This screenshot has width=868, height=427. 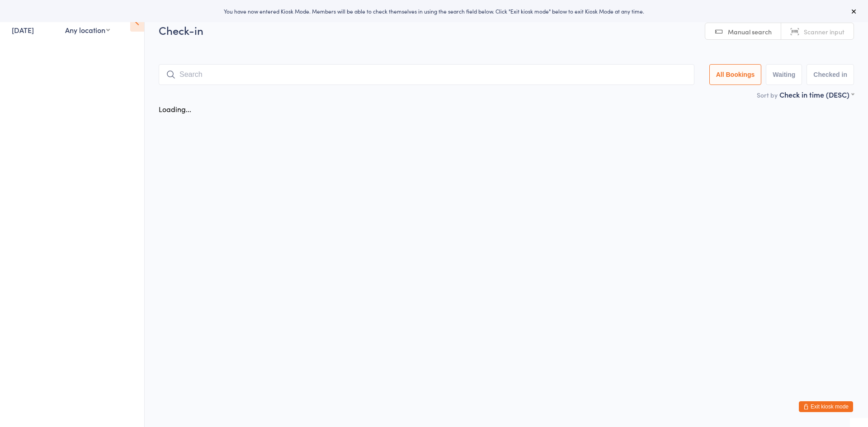 I want to click on h2: Check-in, so click(x=506, y=30).